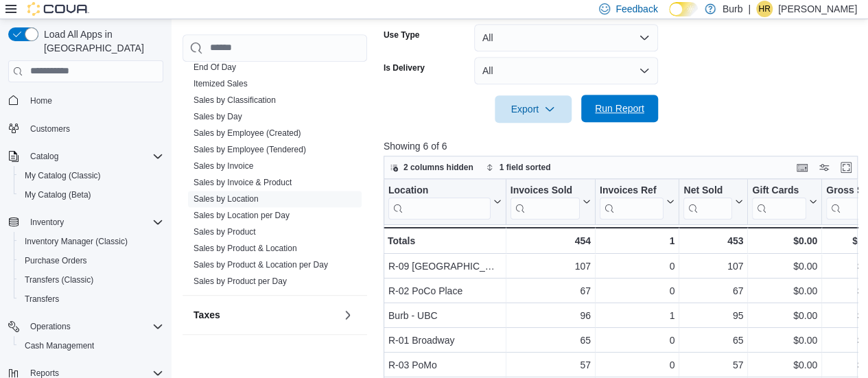  Describe the element at coordinates (76, 241) in the screenshot. I see `a: Inventory Manager (Classic)` at that location.